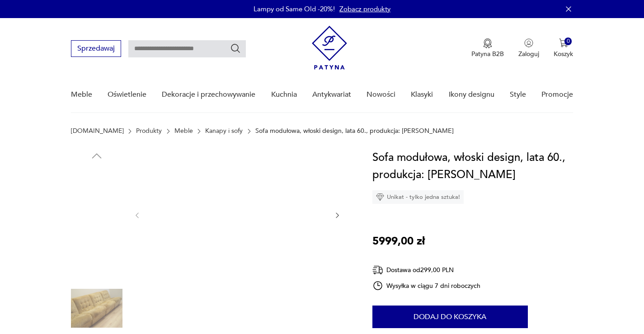  What do you see at coordinates (517, 94) in the screenshot?
I see `a: Style` at bounding box center [517, 94].